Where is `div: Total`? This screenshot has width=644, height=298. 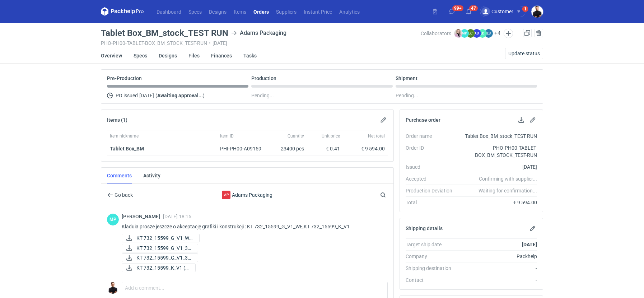 div: Total is located at coordinates (432, 203).